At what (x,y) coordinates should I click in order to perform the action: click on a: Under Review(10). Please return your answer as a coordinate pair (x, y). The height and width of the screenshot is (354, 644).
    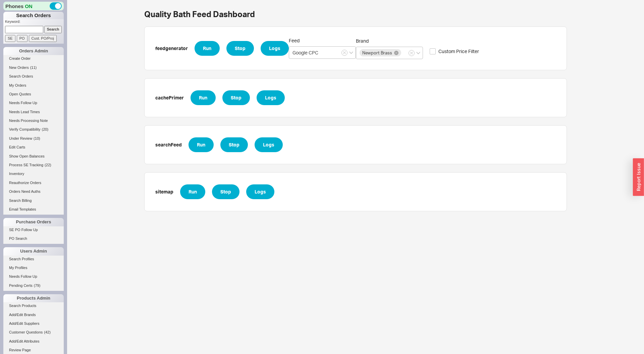
    Looking at the image, I should click on (34, 139).